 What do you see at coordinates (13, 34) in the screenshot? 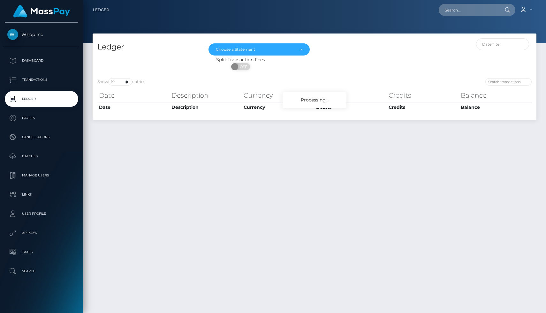
I see `img: Whop Inc` at bounding box center [13, 34].